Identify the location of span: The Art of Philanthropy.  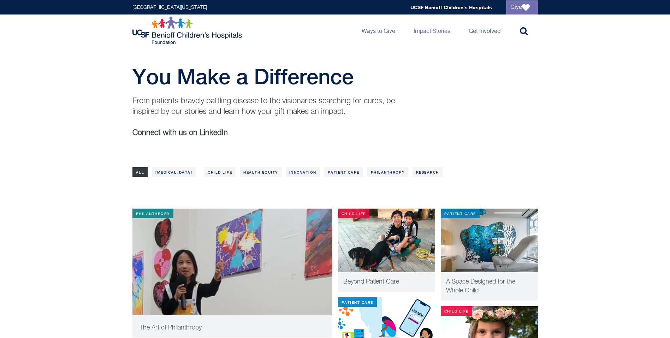
(171, 328).